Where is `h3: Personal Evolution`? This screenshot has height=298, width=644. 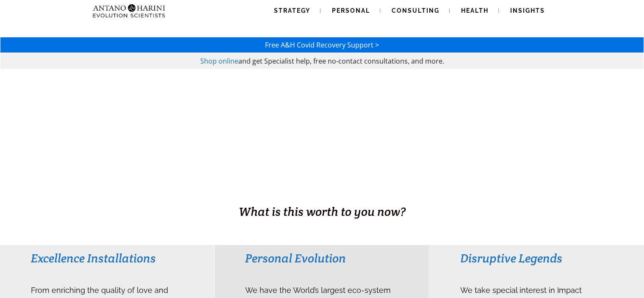
h3: Personal Evolution is located at coordinates (322, 258).